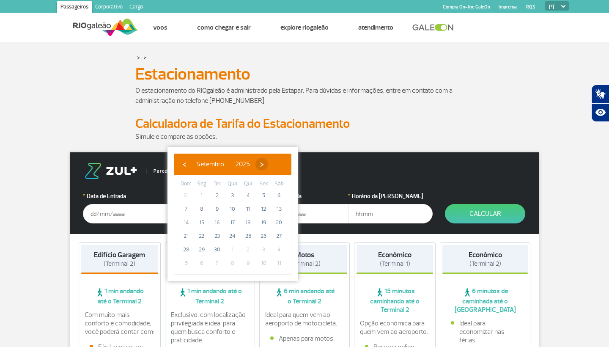  What do you see at coordinates (120, 323) in the screenshot?
I see `p: Com muito mais conforto e comodidade, você poderá contar com:` at bounding box center [120, 323].